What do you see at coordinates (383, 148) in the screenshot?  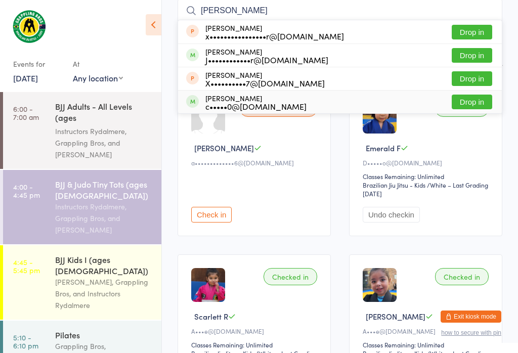 I see `span: Emerald F` at bounding box center [383, 148].